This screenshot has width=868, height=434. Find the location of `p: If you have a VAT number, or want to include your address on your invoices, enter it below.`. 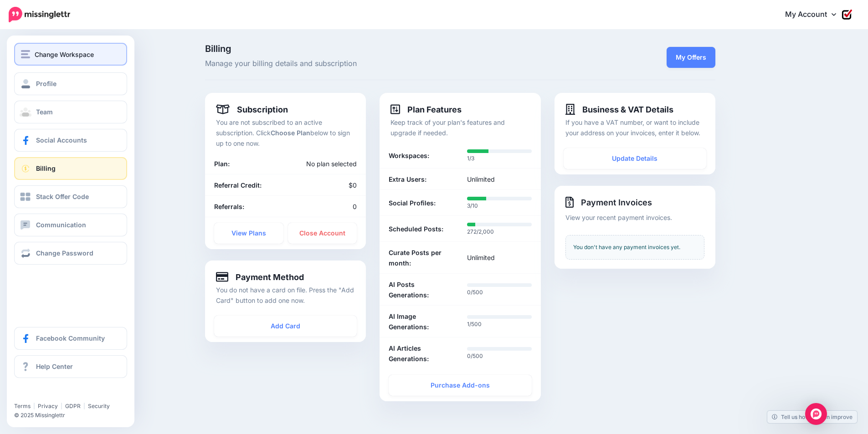

p: If you have a VAT number, or want to include your address on your invoices, enter it below. is located at coordinates (634, 128).